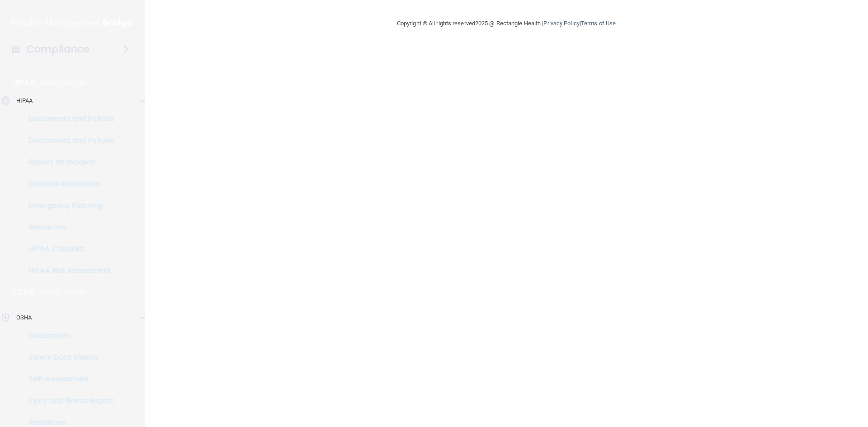 The height and width of the screenshot is (427, 868). Describe the element at coordinates (67, 249) in the screenshot. I see `p: HIPAA Checklist` at that location.